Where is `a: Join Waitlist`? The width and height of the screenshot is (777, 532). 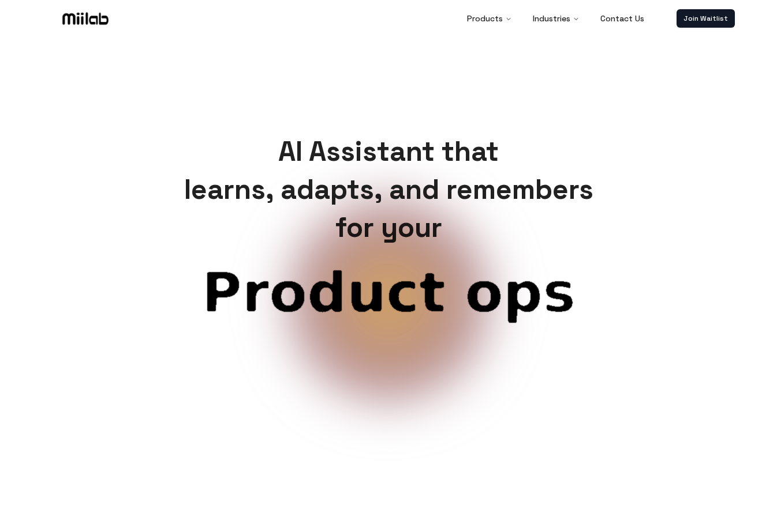
a: Join Waitlist is located at coordinates (705, 19).